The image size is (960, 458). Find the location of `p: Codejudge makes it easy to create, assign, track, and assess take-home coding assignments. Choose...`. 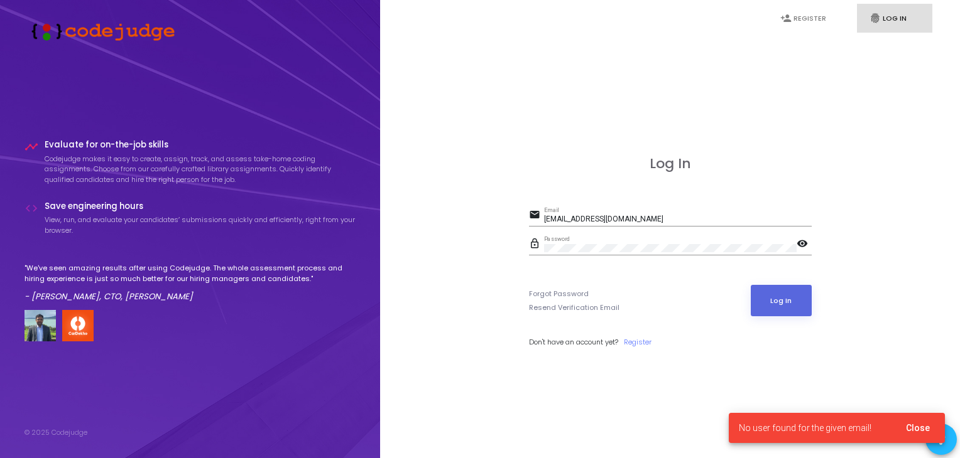

p: Codejudge makes it easy to create, assign, track, and assess take-home coding assignments. Choose... is located at coordinates (200, 170).